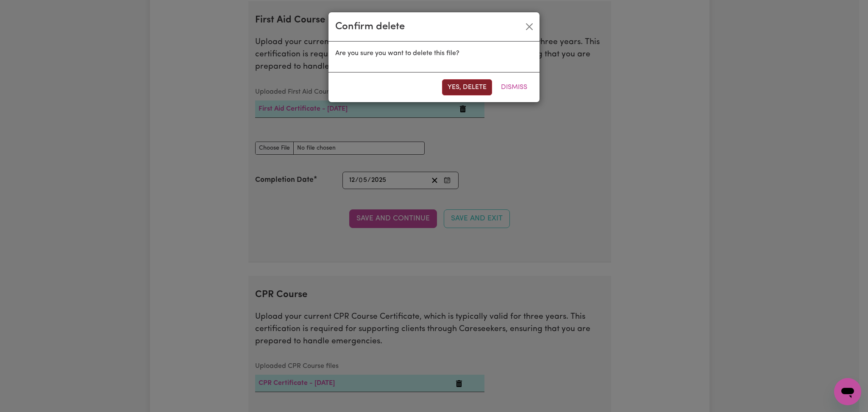  Describe the element at coordinates (529, 27) in the screenshot. I see `button: Close` at that location.